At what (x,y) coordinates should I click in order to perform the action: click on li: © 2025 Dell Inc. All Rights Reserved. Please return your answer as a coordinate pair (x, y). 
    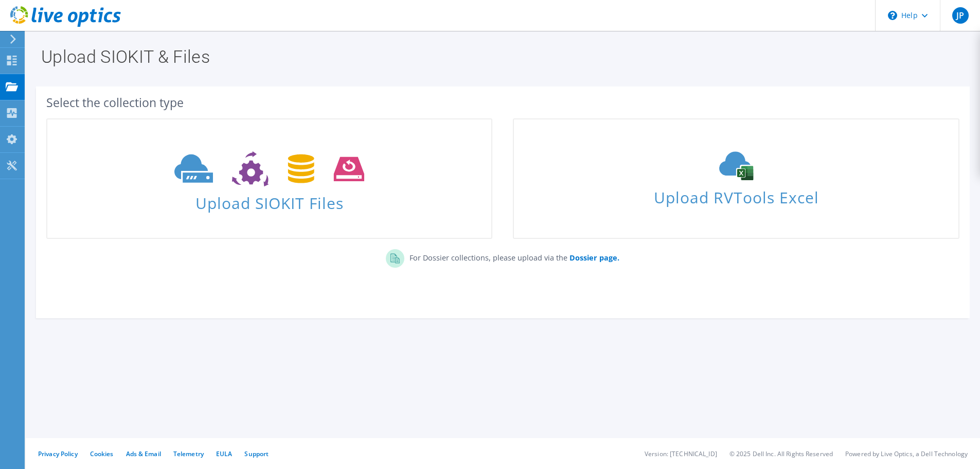
    Looking at the image, I should click on (780, 454).